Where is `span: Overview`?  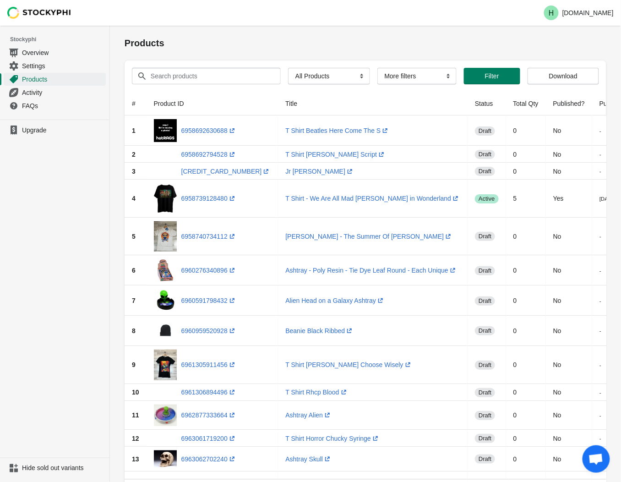 span: Overview is located at coordinates (63, 53).